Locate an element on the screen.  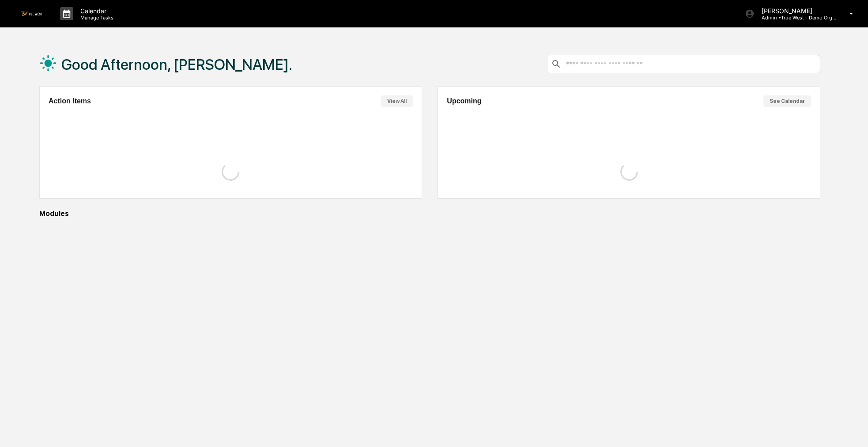
p: Calendar is located at coordinates (95, 11).